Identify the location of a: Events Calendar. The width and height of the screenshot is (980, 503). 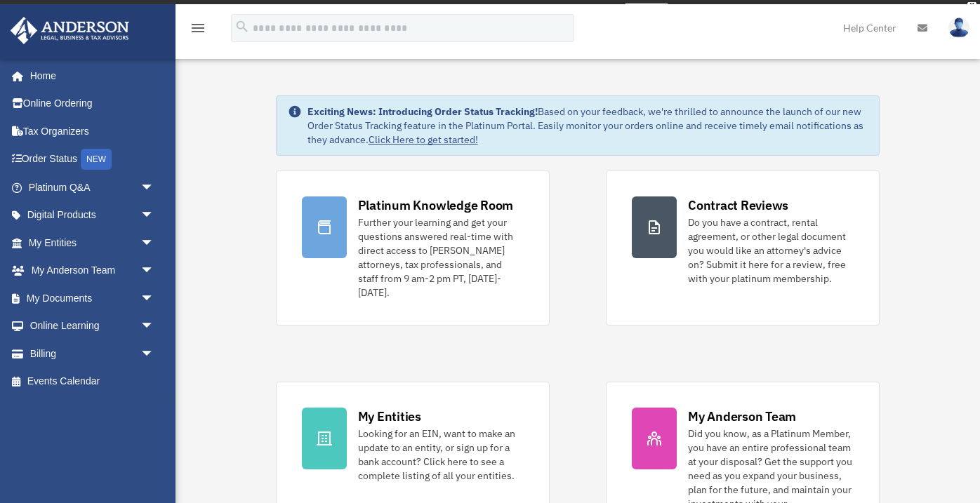
(93, 381).